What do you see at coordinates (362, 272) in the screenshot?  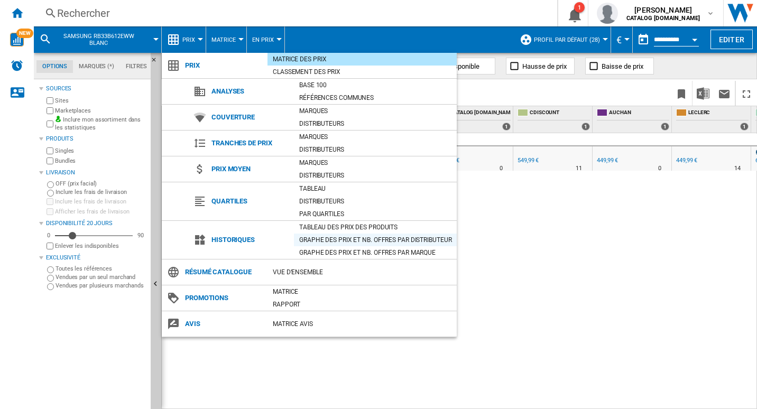 I see `div: Vue d'ensemble` at bounding box center [362, 272].